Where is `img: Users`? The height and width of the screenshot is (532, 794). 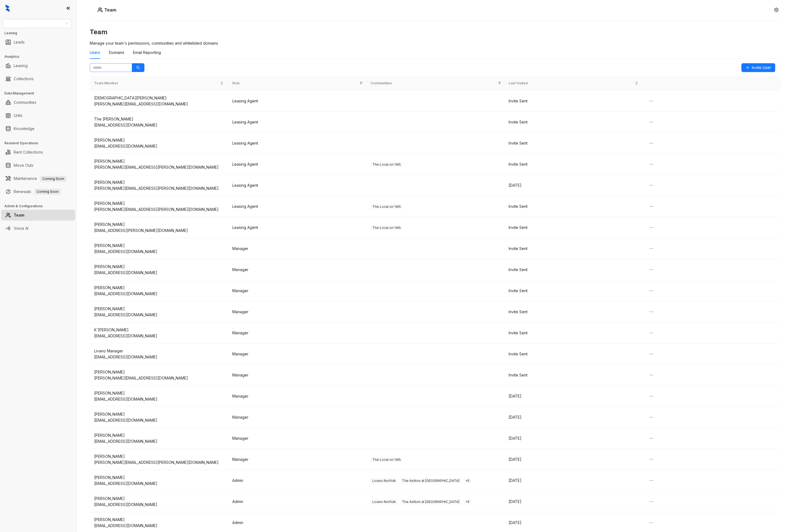 img: Users is located at coordinates (100, 10).